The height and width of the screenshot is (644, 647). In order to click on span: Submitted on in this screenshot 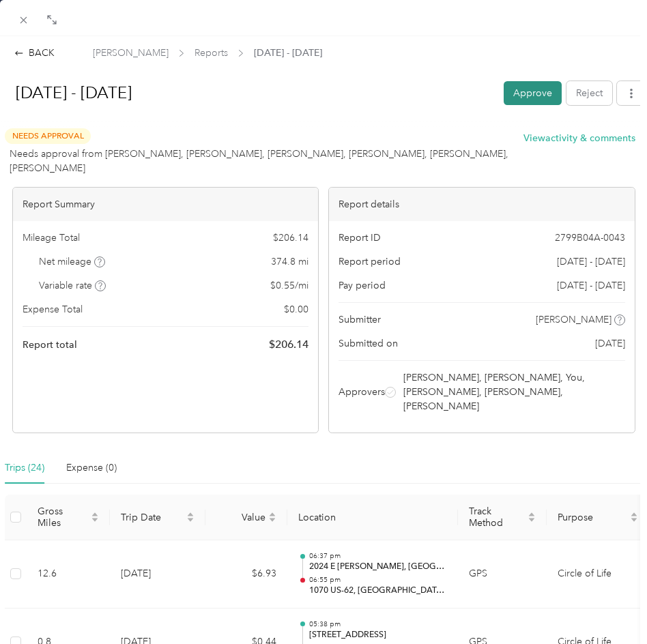, I will do `click(368, 343)`.